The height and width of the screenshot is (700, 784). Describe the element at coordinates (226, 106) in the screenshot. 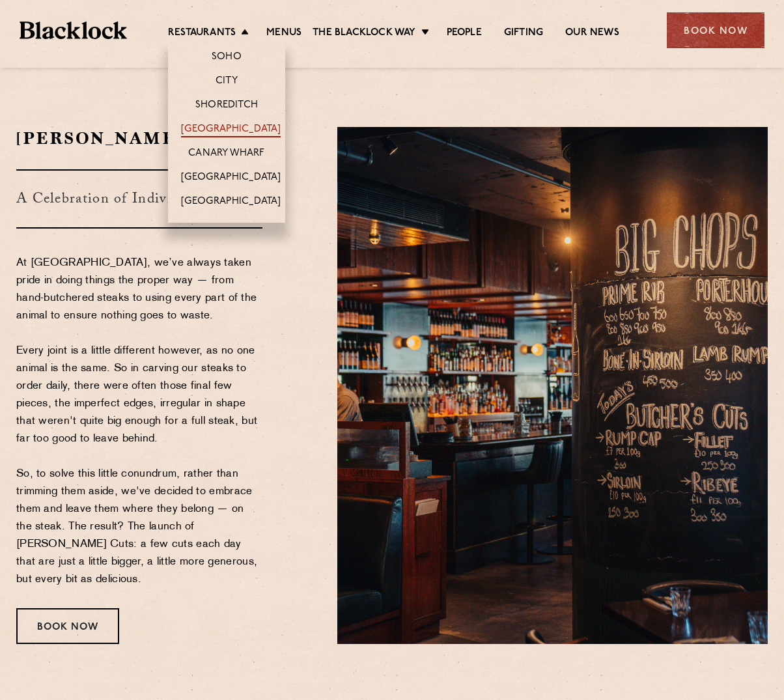

I see `a: Shoreditch` at that location.